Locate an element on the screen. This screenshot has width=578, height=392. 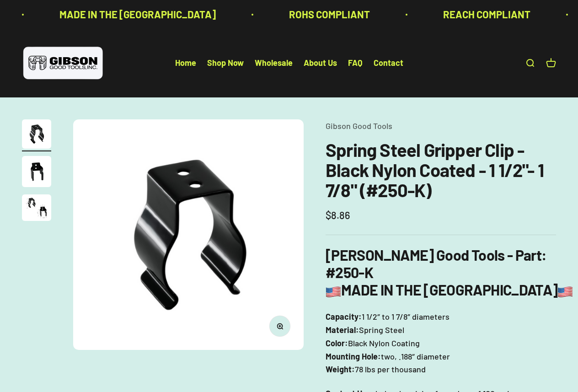
span: two, .188″ diameter is located at coordinates (416, 357).